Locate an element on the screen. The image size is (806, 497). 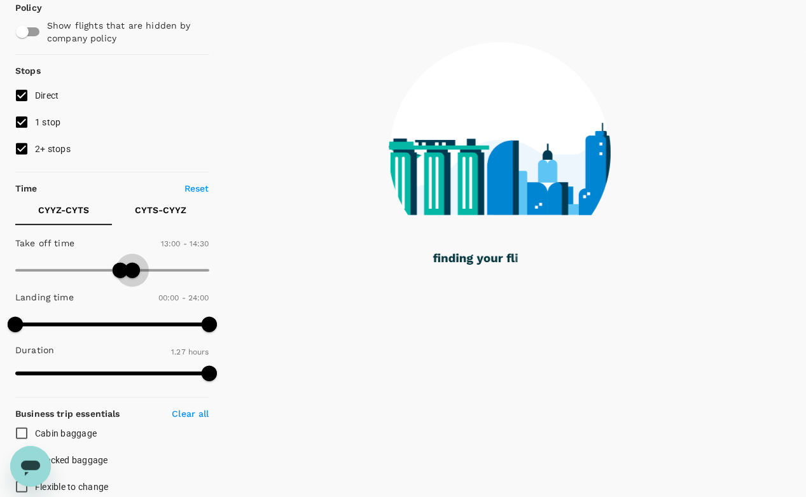
span: 00:00 - 24:00 is located at coordinates (184, 298).